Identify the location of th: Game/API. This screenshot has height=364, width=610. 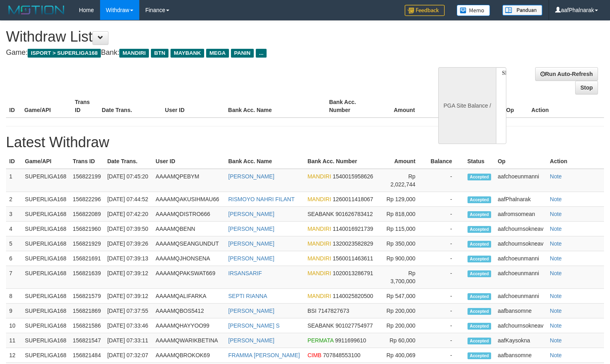
(45, 161).